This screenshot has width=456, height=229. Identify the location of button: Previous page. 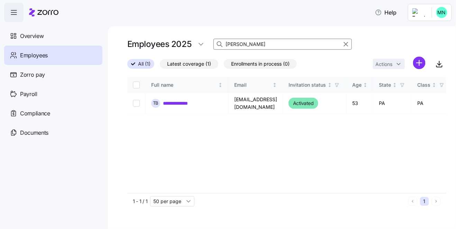
(413, 202).